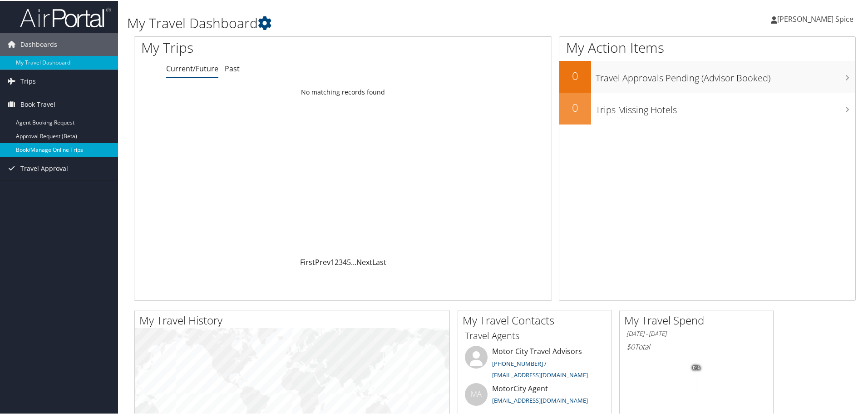  I want to click on span: Travel Approval, so click(44, 168).